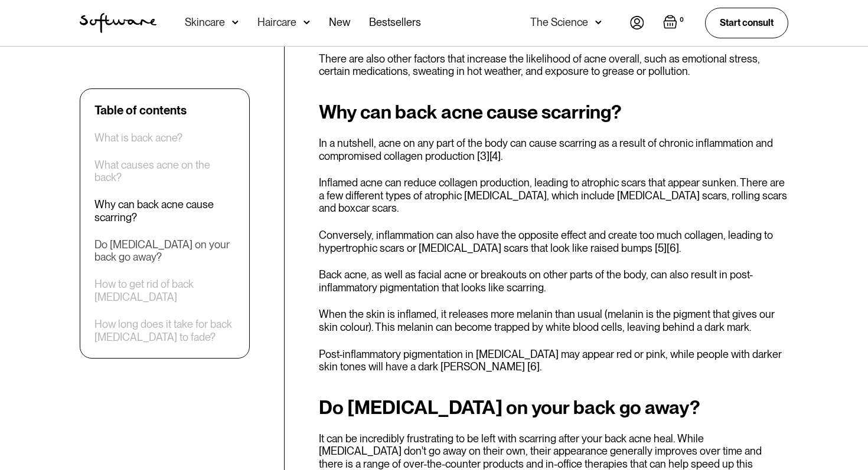  I want to click on h2: Why can back acne cause scarring?, so click(553, 112).